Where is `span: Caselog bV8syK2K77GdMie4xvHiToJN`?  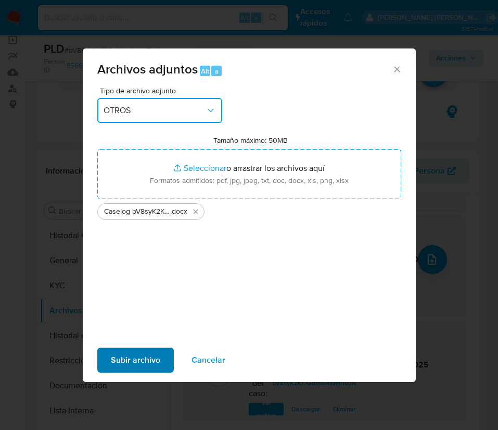 span: Caselog bV8syK2K77GdMie4xvHiToJN is located at coordinates (137, 211).